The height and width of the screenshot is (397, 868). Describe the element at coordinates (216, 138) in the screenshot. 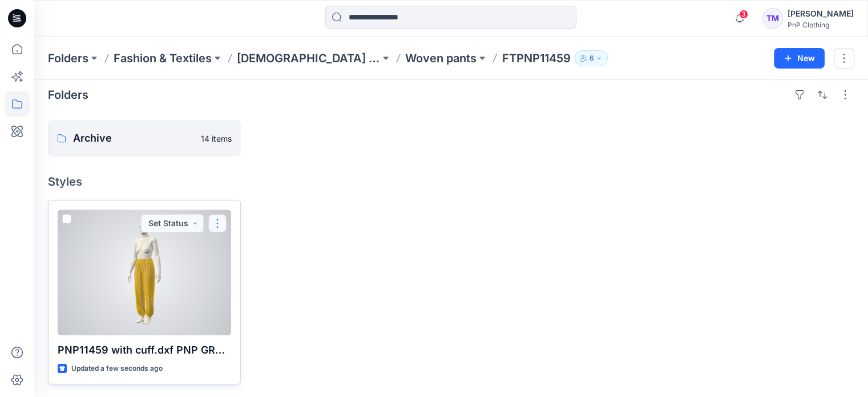

I see `p: 14 items` at that location.